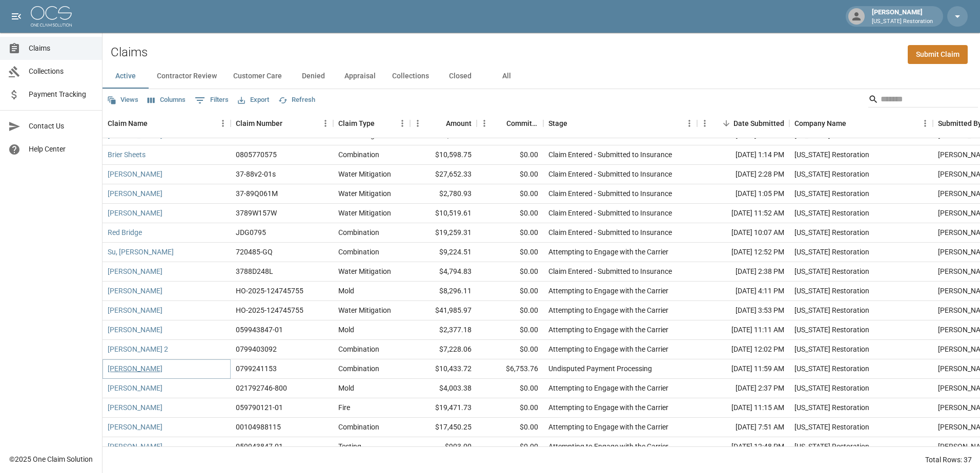  I want to click on div: $9,224.51, so click(443, 252).